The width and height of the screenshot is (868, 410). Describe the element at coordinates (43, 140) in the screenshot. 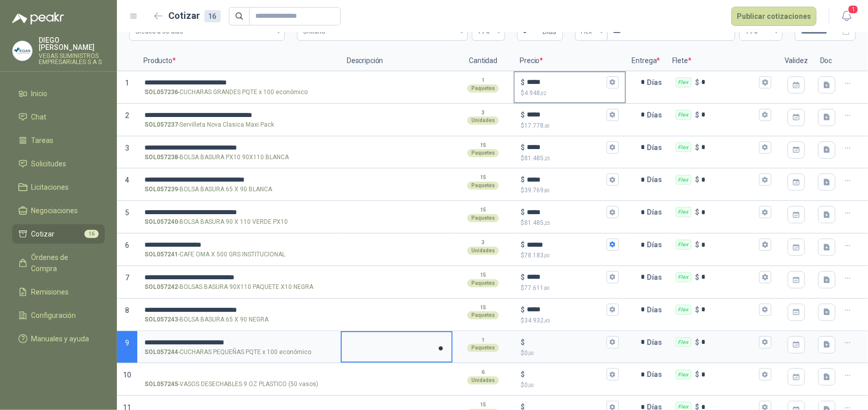

I see `span: Tareas` at that location.